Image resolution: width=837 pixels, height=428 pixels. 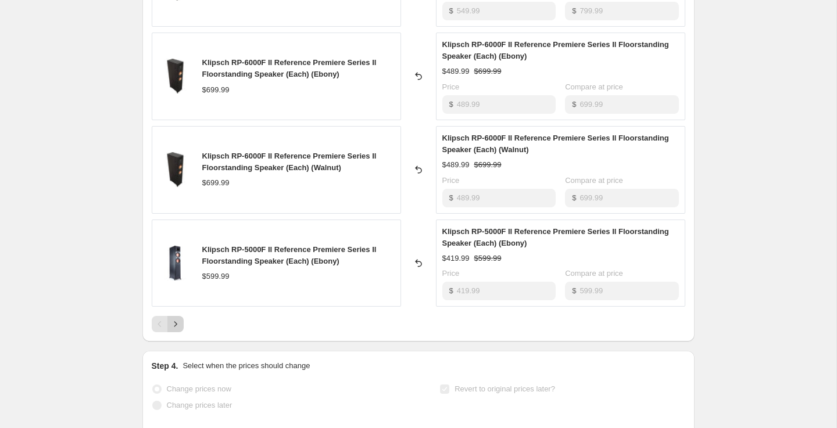 I want to click on span: Change prices now, so click(x=199, y=389).